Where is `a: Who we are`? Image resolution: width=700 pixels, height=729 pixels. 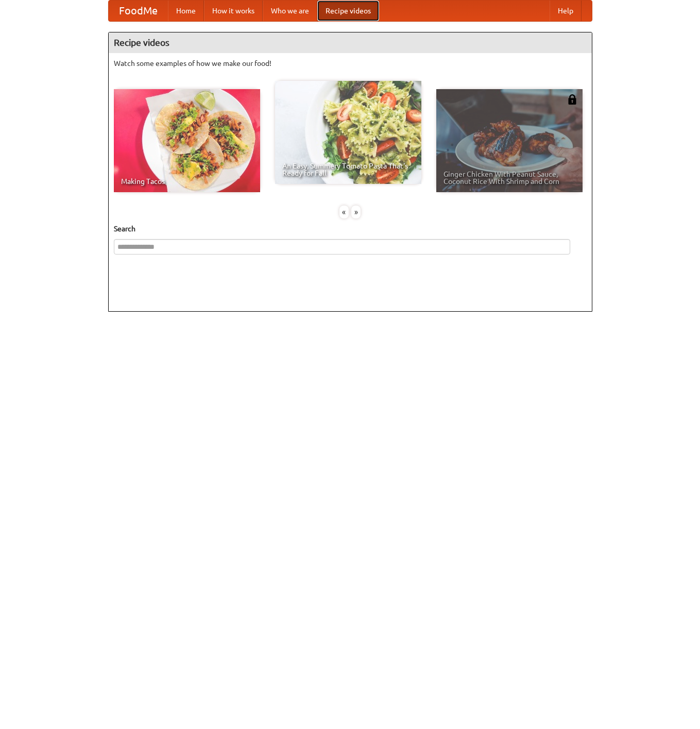
a: Who we are is located at coordinates (290, 10).